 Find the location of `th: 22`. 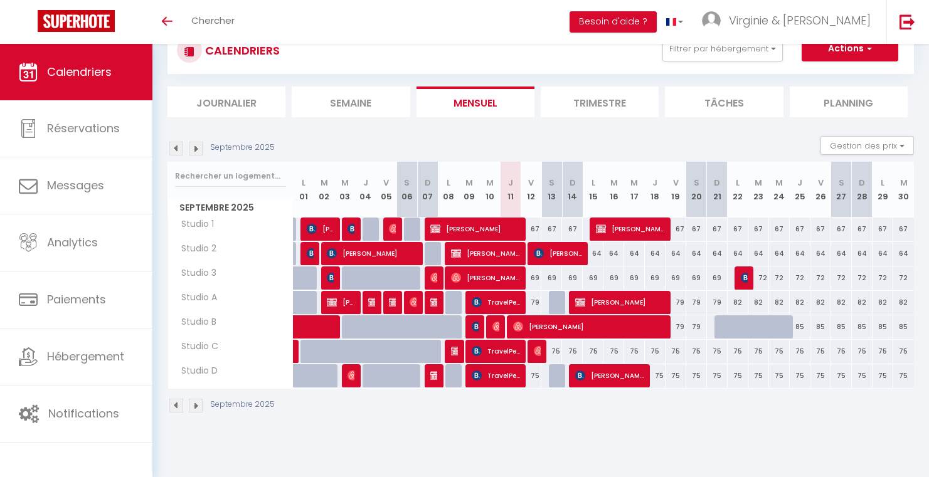

th: 22 is located at coordinates (738, 189).